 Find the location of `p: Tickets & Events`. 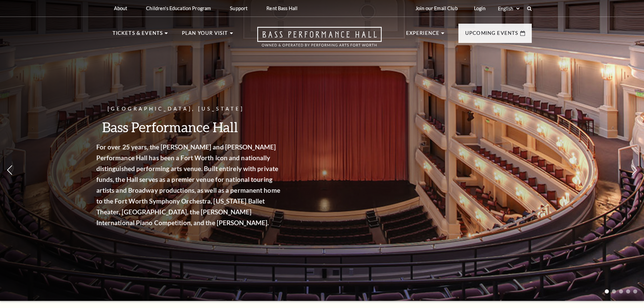

p: Tickets & Events is located at coordinates (138, 35).